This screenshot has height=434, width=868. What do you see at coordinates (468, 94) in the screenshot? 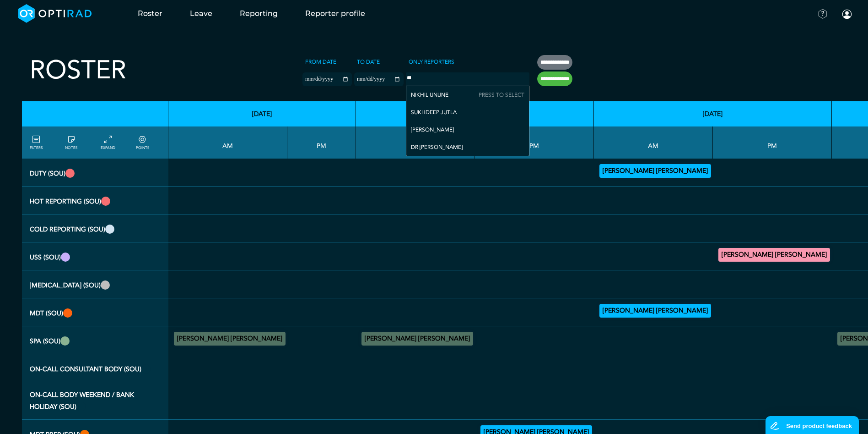
I see `div: Nikhil Unune` at bounding box center [468, 94].